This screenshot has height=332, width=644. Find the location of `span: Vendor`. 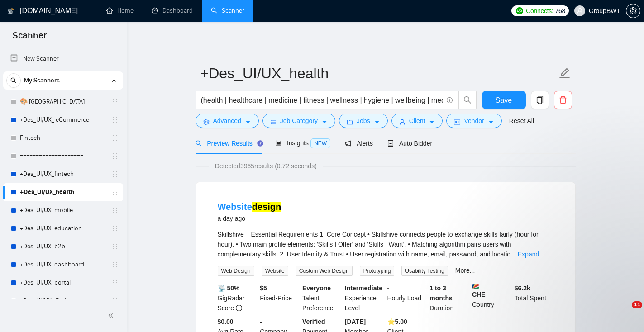

span: Vendor is located at coordinates (474, 120).